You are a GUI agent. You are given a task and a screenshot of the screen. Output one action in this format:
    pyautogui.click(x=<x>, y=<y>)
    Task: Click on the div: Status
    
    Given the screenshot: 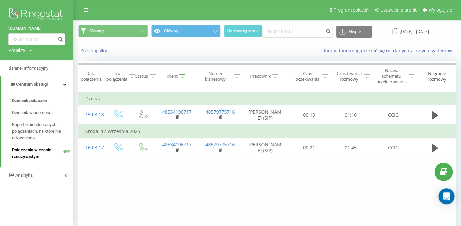 What is the action you would take?
    pyautogui.click(x=141, y=76)
    